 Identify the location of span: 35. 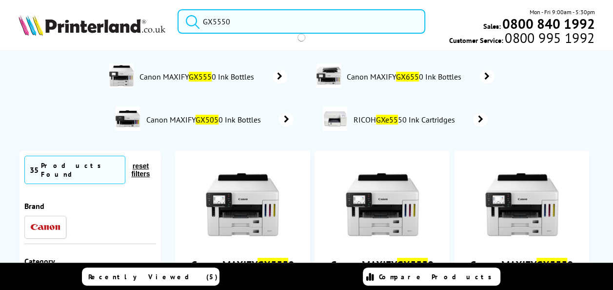
(34, 170).